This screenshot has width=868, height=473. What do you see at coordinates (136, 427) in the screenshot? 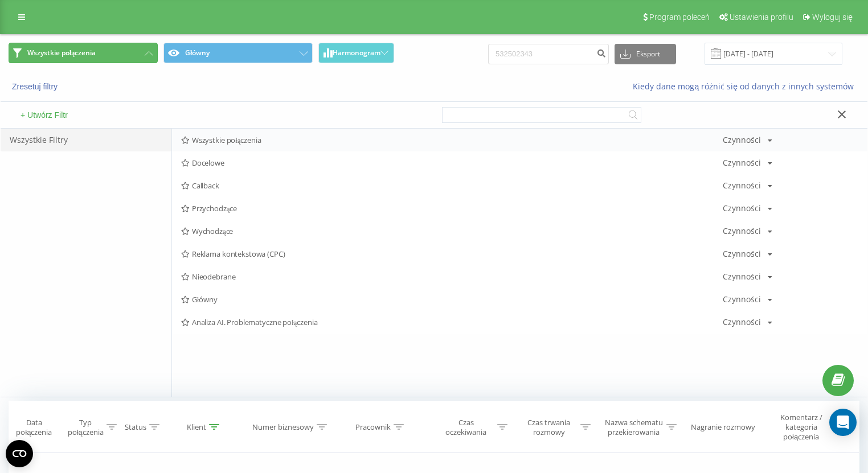
I see `div: Status` at bounding box center [136, 427].